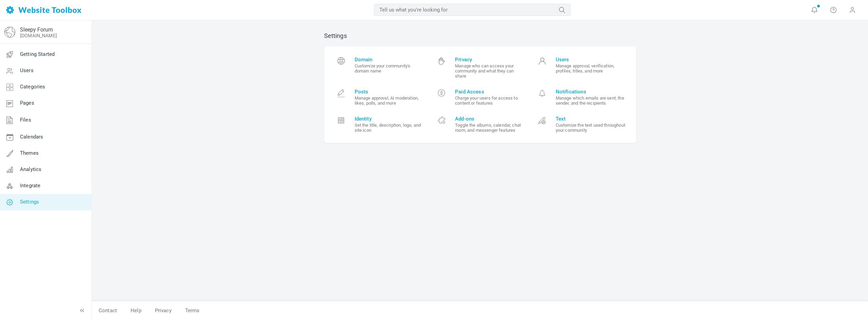 The image size is (868, 320). I want to click on span: Privacy, so click(490, 60).